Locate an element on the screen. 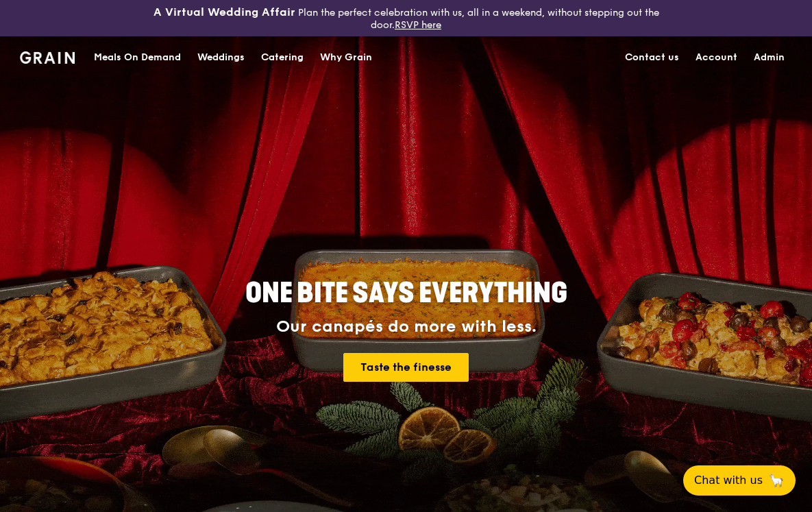 Image resolution: width=812 pixels, height=512 pixels. a: Taste the finesse is located at coordinates (406, 368).